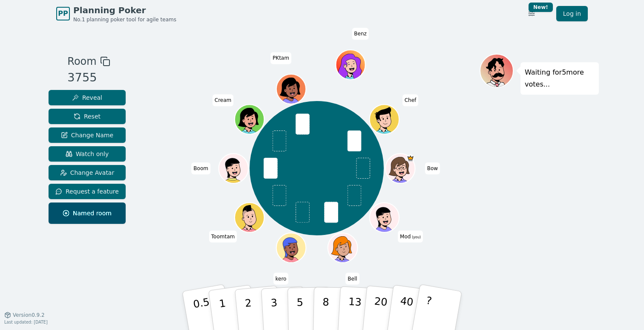 The width and height of the screenshot is (644, 330). I want to click on span: Named room, so click(87, 213).